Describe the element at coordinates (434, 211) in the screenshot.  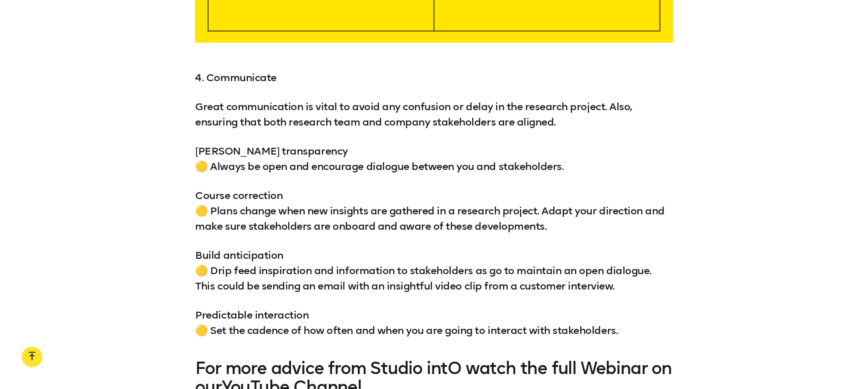
I see `p: Course correction 🟡 Plans change when new insights are gathered in a research project. Adapt your...` at that location.